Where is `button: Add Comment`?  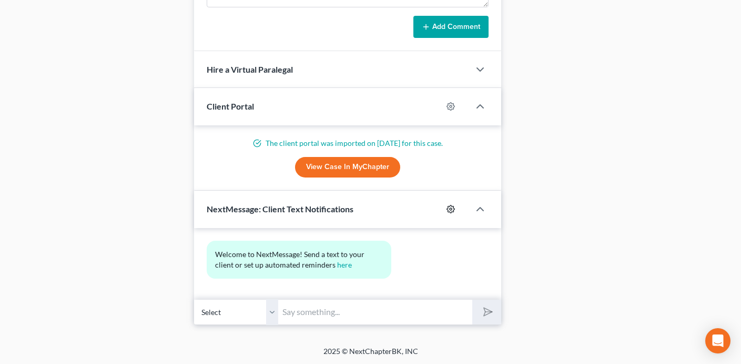 button: Add Comment is located at coordinates (451, 27).